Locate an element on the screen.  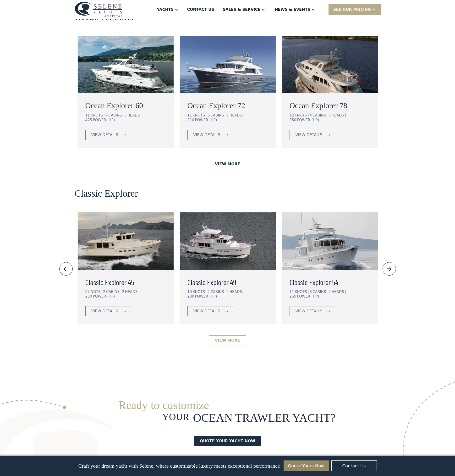
h2: Classic Explorer is located at coordinates (106, 194).